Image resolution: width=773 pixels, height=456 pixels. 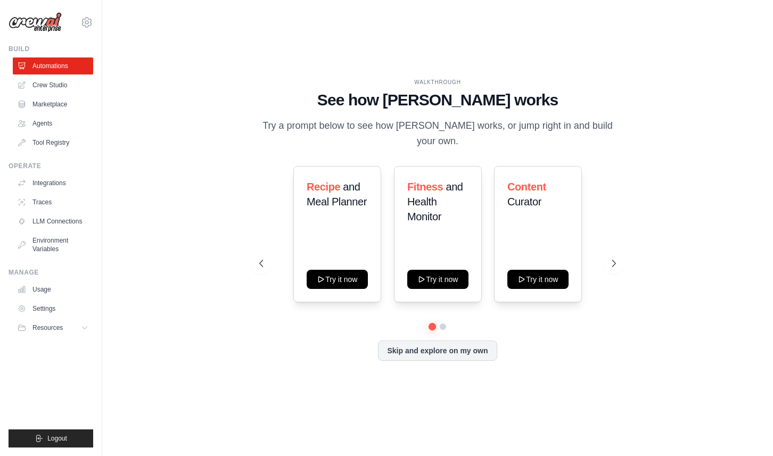 I want to click on a: Agents, so click(x=53, y=124).